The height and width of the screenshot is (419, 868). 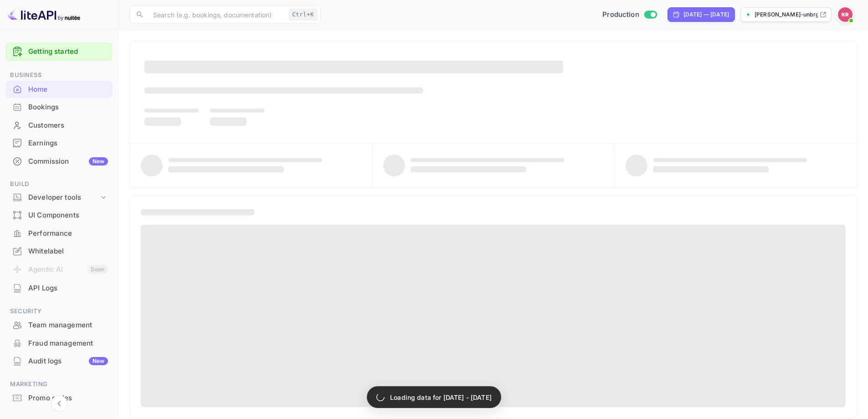 I want to click on a: Fraud management, so click(x=59, y=343).